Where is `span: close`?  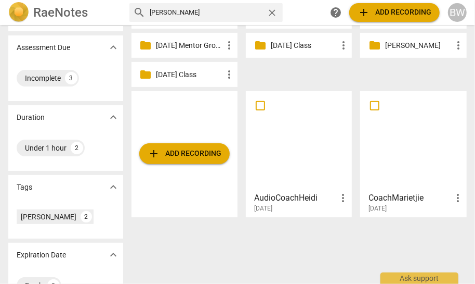 span: close is located at coordinates (272, 12).